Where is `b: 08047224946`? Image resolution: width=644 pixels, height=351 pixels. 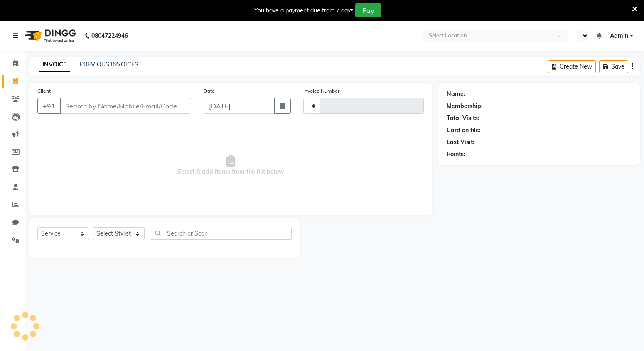 b: 08047224946 is located at coordinates (110, 36).